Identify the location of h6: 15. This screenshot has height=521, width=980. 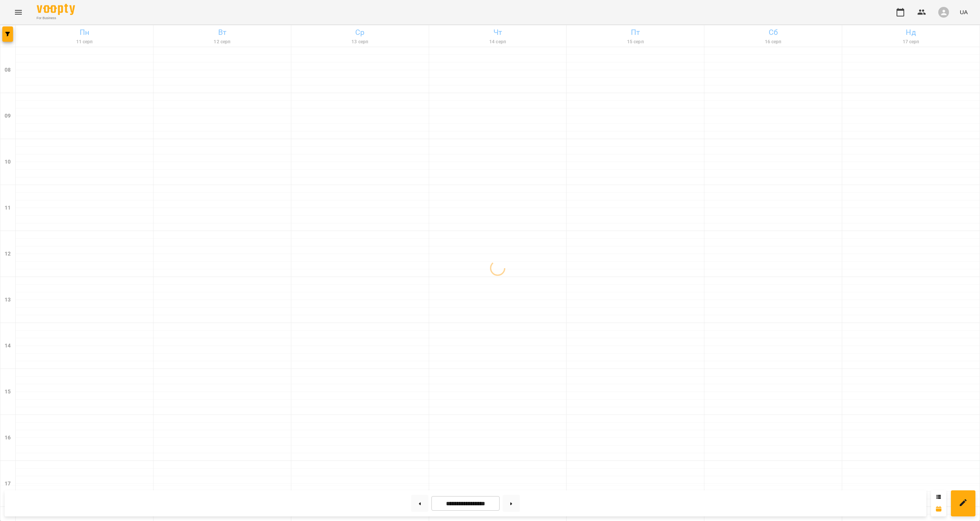
(8, 392).